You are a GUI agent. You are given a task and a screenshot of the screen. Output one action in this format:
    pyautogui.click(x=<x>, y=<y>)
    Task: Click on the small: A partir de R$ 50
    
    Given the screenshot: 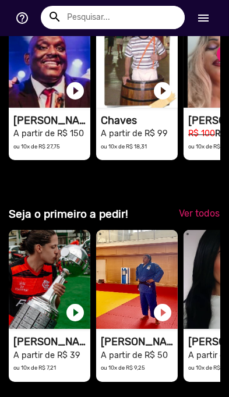 What is the action you would take?
    pyautogui.click(x=134, y=355)
    